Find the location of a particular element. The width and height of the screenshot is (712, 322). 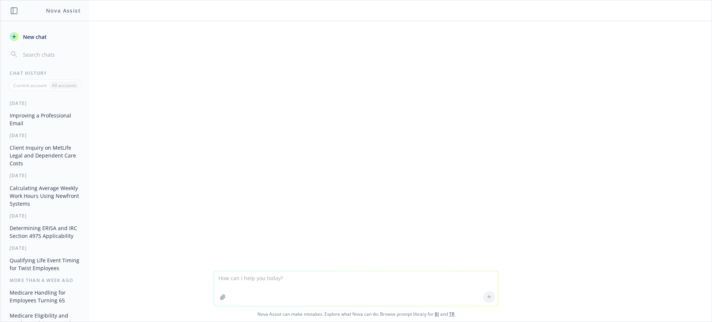

button: Determining ERISA and IRC Section 4975 Applicability is located at coordinates (45, 232).